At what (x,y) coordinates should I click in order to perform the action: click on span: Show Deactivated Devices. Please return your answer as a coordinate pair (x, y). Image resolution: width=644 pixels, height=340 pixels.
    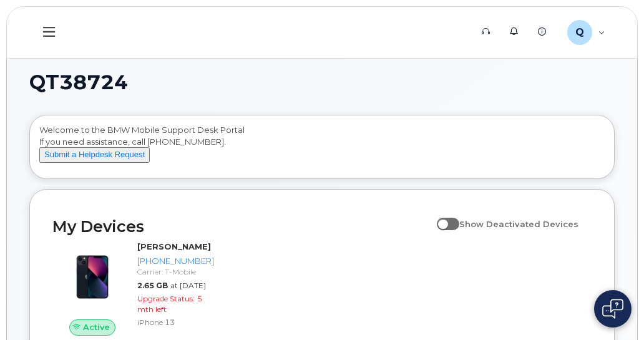
    Looking at the image, I should click on (518, 224).